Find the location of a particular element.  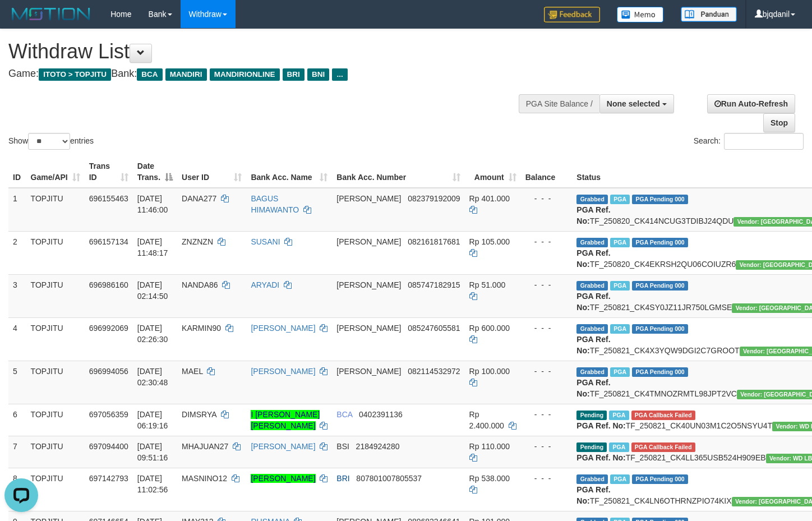

th: Balance is located at coordinates (547, 171).